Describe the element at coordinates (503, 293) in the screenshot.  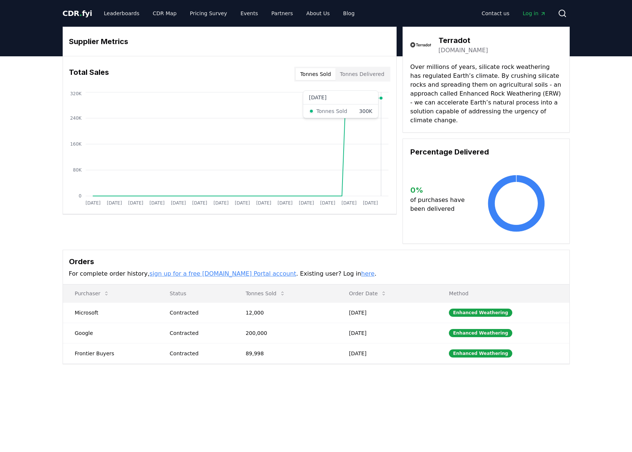
I see `p: Method` at that location.